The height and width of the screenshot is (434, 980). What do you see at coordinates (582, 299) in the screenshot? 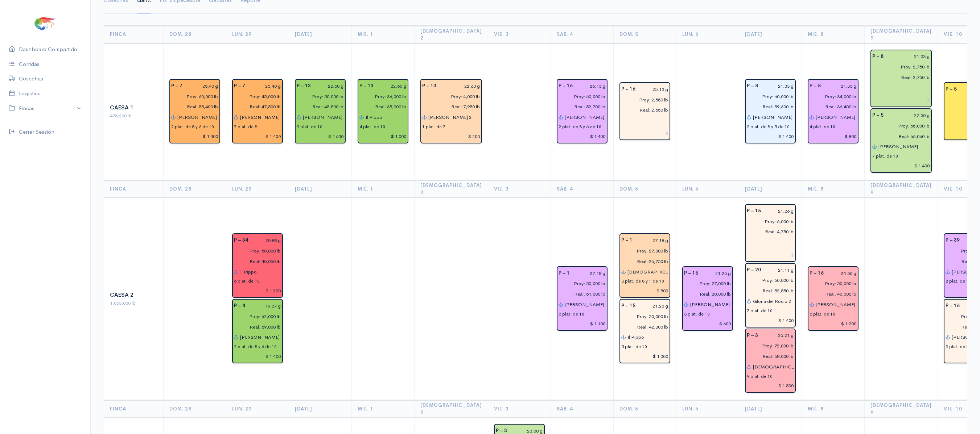
I see `div: Piscina: 1 Peso: 27.18 g Libras Proy: 50,000 lb Libras Reales: 51,000 lb Rendimiento: 102.0% Empa...` at bounding box center [582, 299].